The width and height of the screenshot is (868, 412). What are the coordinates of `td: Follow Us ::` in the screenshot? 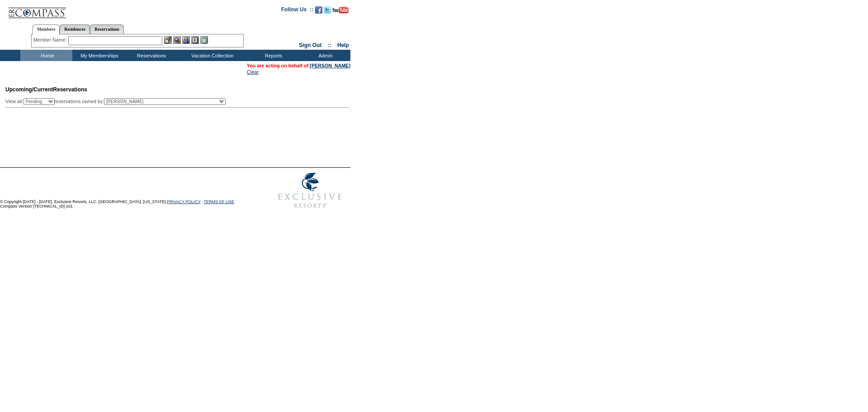 It's located at (297, 11).